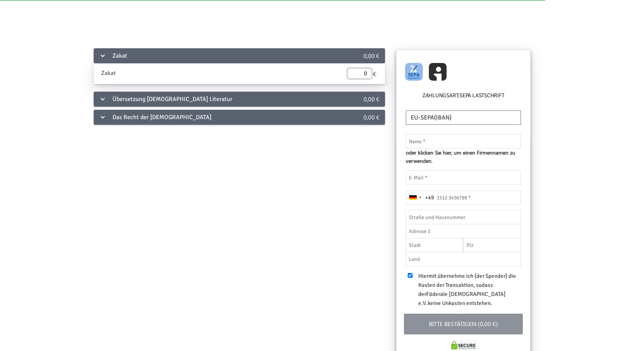 This screenshot has height=351, width=644. I want to click on span: oder klicken Sie hier, um einen Firmennamen zu verwenden., so click(463, 156).